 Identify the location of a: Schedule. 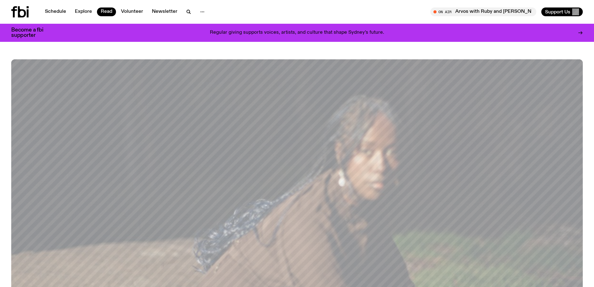
(56, 12).